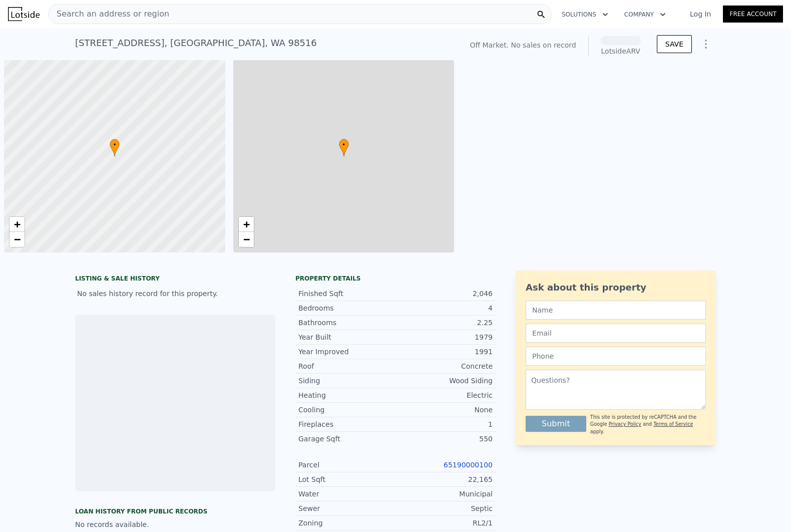  Describe the element at coordinates (444, 479) in the screenshot. I see `div: 22,165` at that location.